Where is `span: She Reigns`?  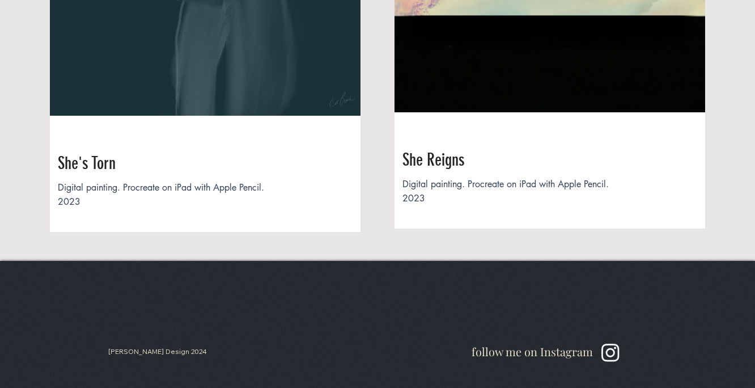
span: She Reigns is located at coordinates (434, 160).